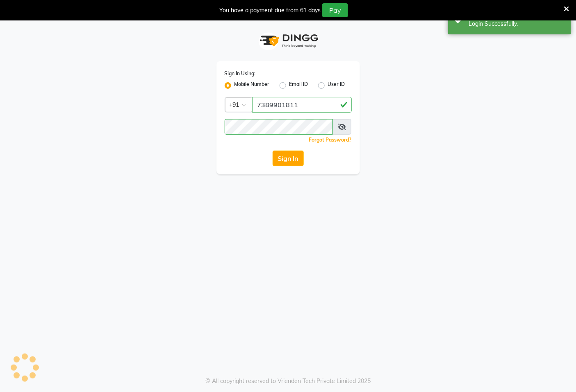 This screenshot has height=392, width=576. What do you see at coordinates (516, 24) in the screenshot?
I see `div: Login Successfully.` at bounding box center [516, 24].